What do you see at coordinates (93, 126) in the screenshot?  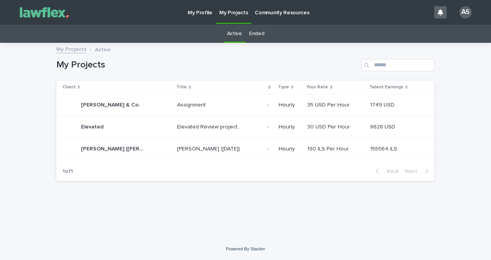 I see `p: Elevated` at bounding box center [93, 126].